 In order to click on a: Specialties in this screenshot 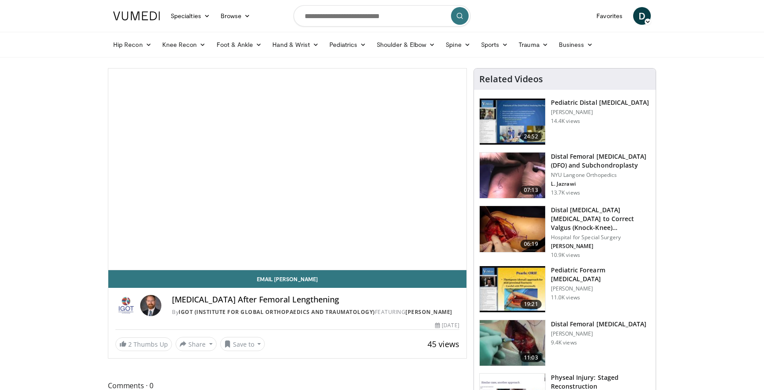, I will do `click(190, 16)`.